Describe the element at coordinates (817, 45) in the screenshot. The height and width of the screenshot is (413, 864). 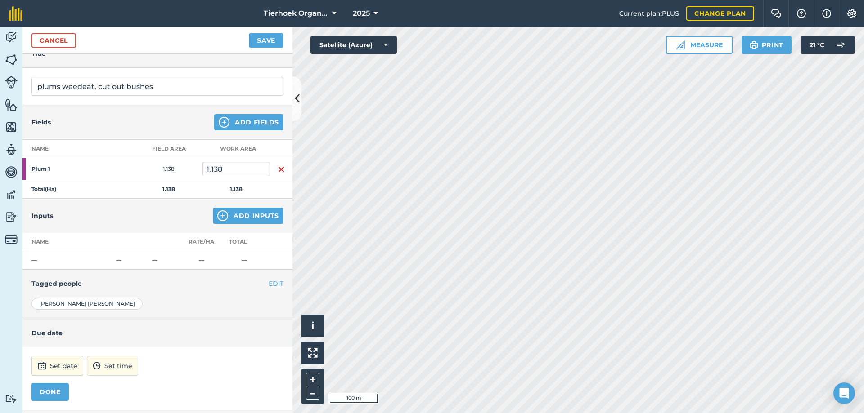
I see `span: 21 ° C` at that location.